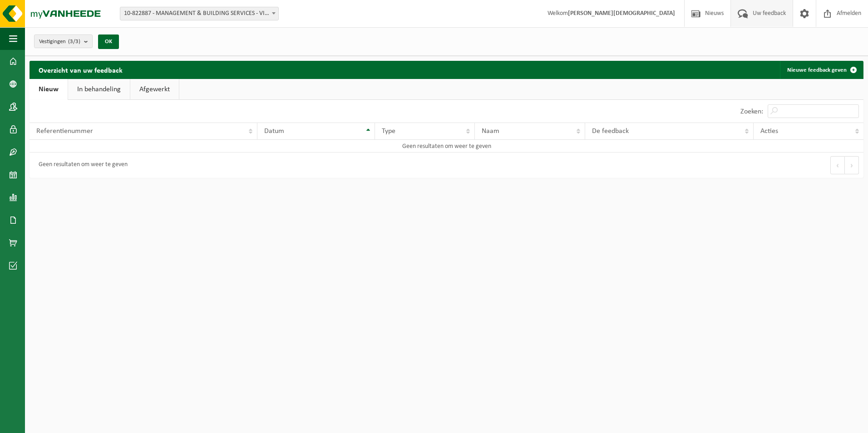  Describe the element at coordinates (99, 89) in the screenshot. I see `a: In behandeling` at that location.